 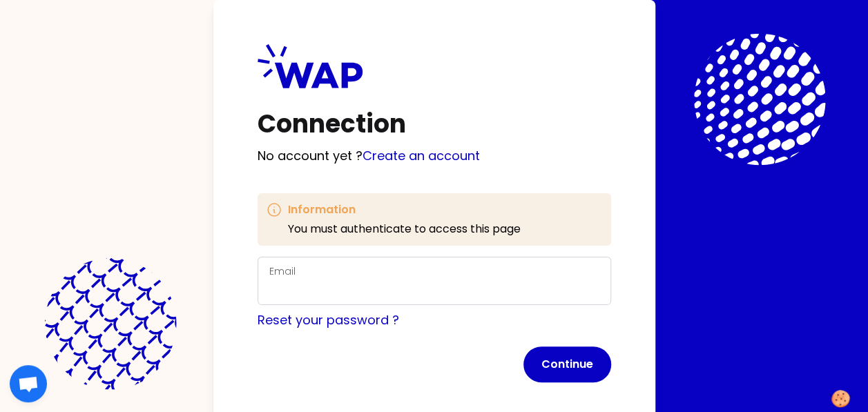 I want to click on a: Create an account, so click(x=421, y=155).